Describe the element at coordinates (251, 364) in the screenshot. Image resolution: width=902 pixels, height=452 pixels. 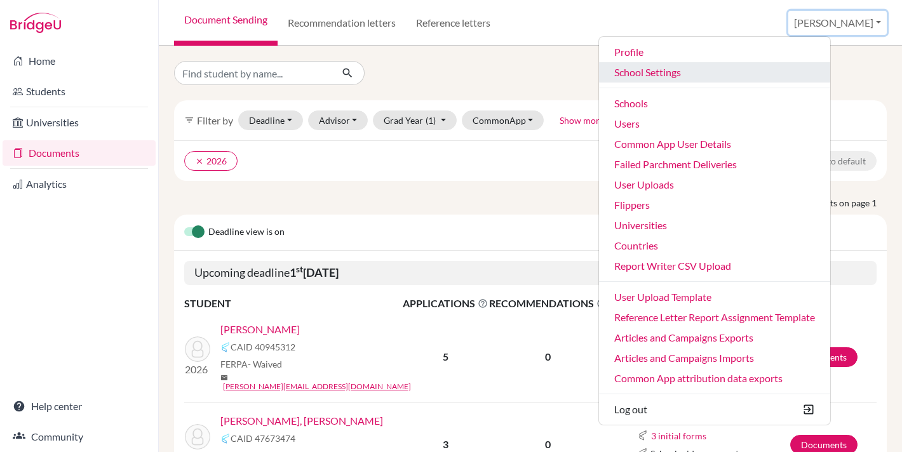
I see `span: FERPA` at that location.